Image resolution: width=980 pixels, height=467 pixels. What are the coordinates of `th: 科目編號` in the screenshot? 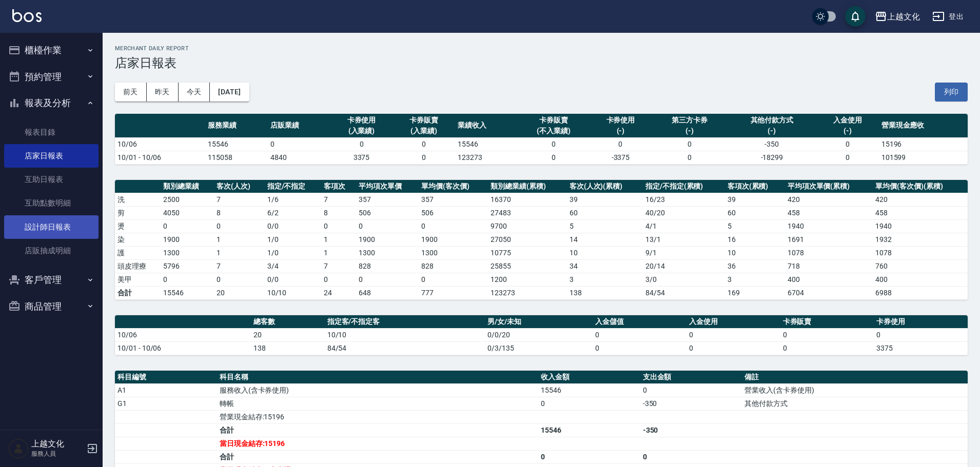 It's located at (165, 377).